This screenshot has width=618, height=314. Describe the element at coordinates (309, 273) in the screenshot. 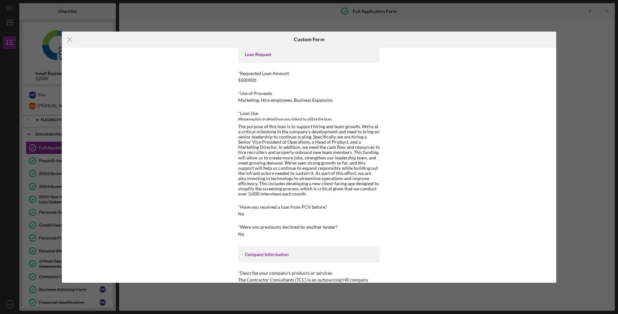

I see `div: *Describe your company's products or services` at that location.